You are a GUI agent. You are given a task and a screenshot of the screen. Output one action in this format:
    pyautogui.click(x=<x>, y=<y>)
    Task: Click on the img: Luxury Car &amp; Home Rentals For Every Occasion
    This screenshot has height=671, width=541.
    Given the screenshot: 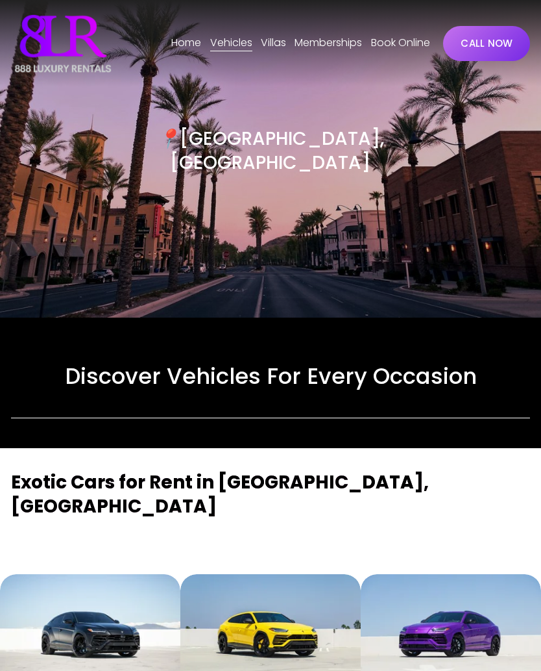 What is the action you would take?
    pyautogui.click(x=63, y=43)
    